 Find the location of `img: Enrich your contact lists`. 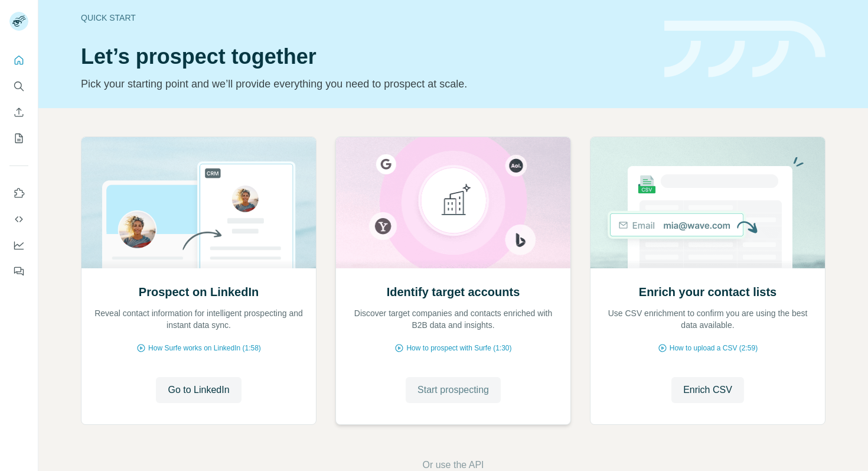

img: Enrich your contact lists is located at coordinates (707, 203).